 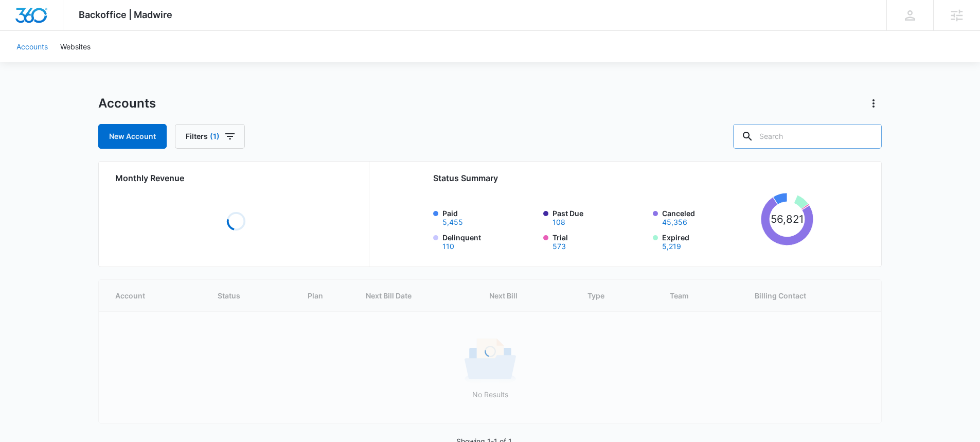 What do you see at coordinates (559, 246) in the screenshot?
I see `button: Trial` at bounding box center [559, 246].